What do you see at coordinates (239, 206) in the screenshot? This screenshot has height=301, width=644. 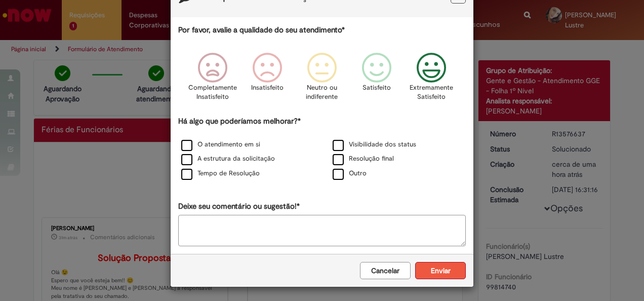 I see `label: Deixe seu comentário ou sugestão!*` at bounding box center [239, 206].